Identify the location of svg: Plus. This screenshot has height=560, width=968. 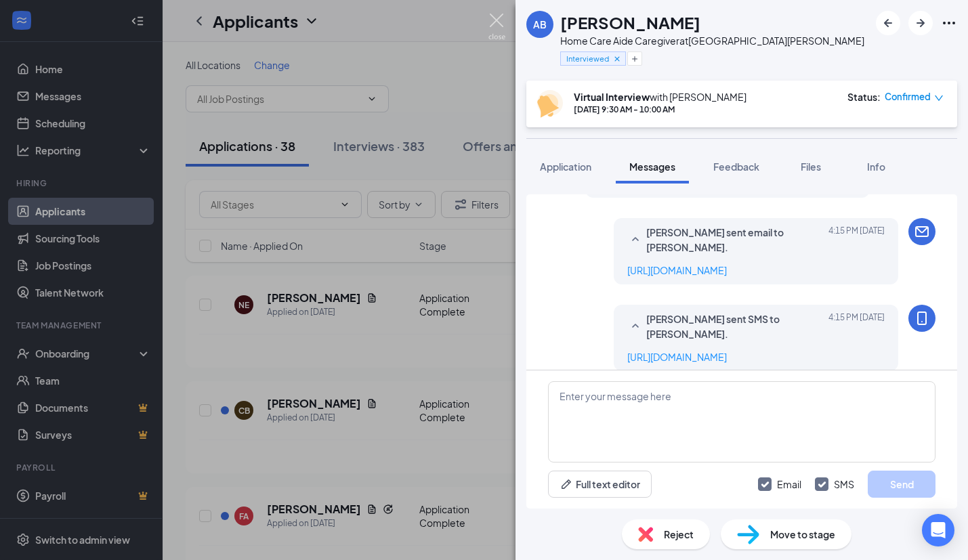
(634, 59).